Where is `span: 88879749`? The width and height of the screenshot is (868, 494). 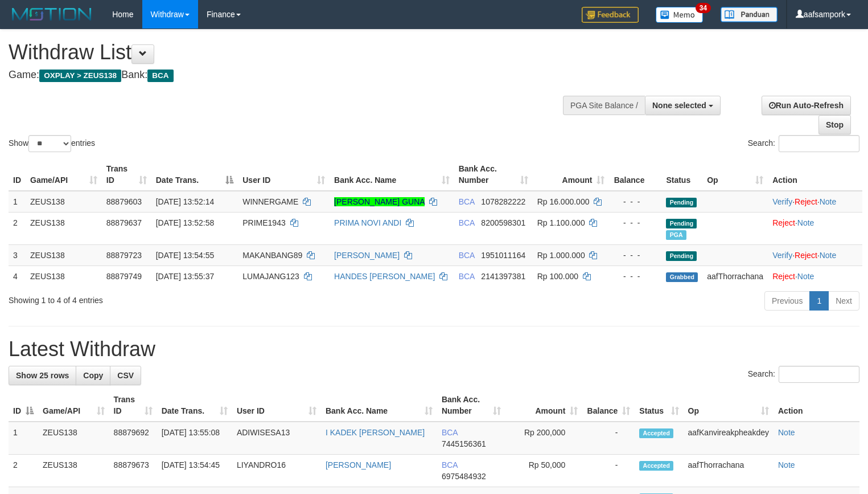
span: 88879749 is located at coordinates (124, 276).